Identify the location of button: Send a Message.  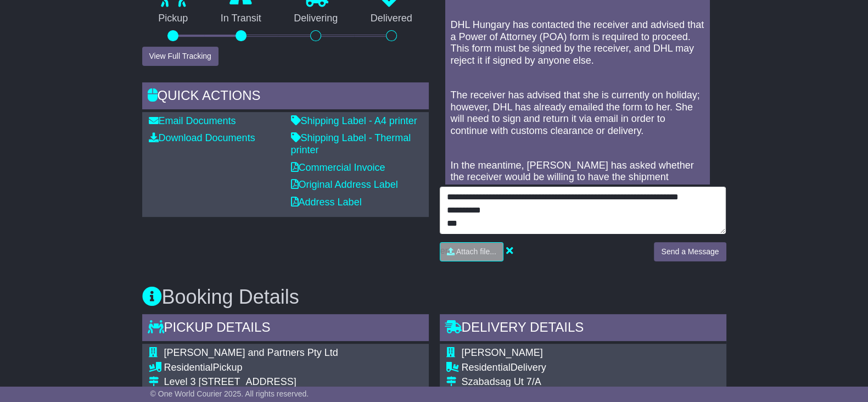
(690, 251).